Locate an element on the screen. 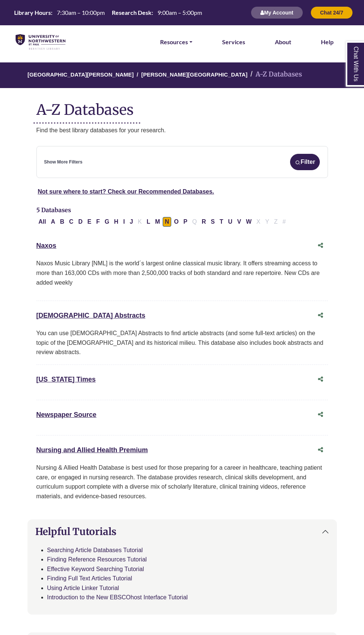  button: Filter is located at coordinates (305, 162).